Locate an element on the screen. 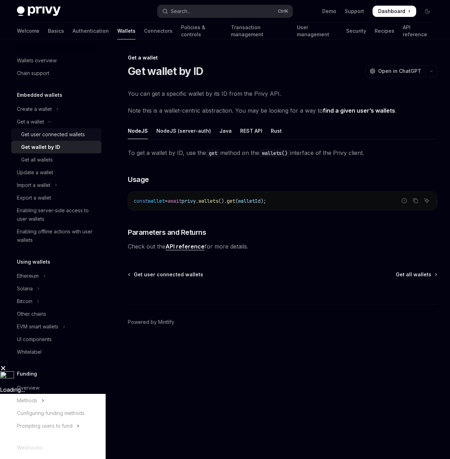 Image resolution: width=450 pixels, height=459 pixels. a: Authentication is located at coordinates (90, 31).